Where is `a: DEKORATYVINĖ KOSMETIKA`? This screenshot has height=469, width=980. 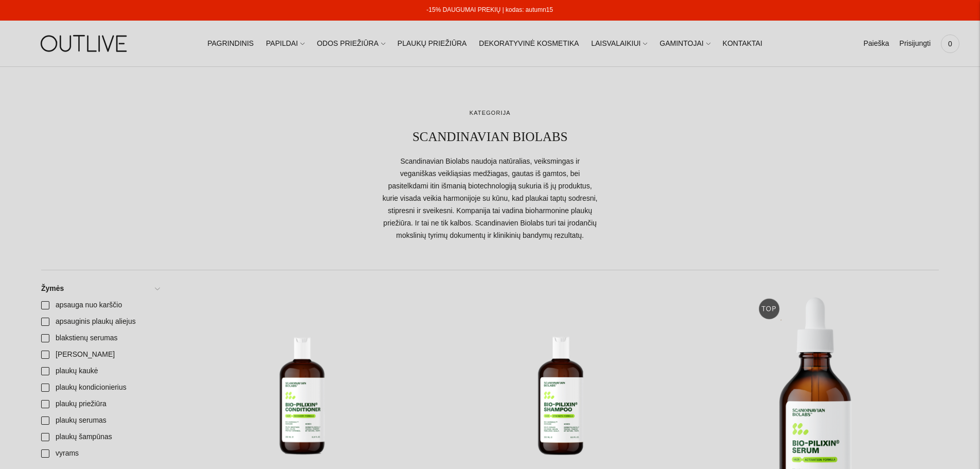 a: DEKORATYVINĖ KOSMETIKA is located at coordinates (529, 44).